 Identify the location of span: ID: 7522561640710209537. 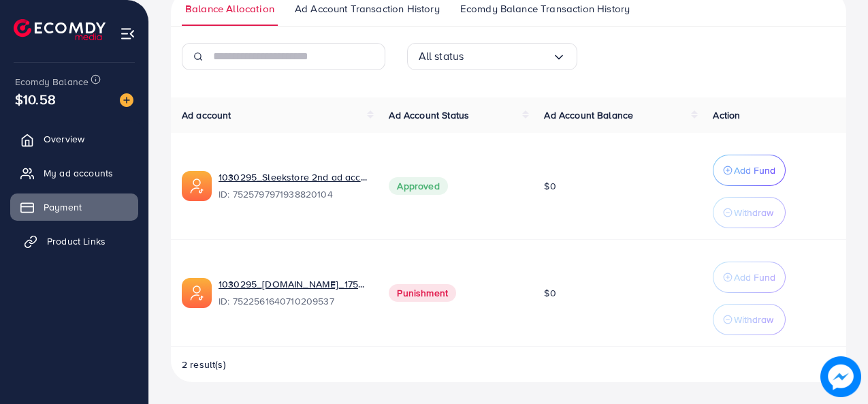
(293, 301).